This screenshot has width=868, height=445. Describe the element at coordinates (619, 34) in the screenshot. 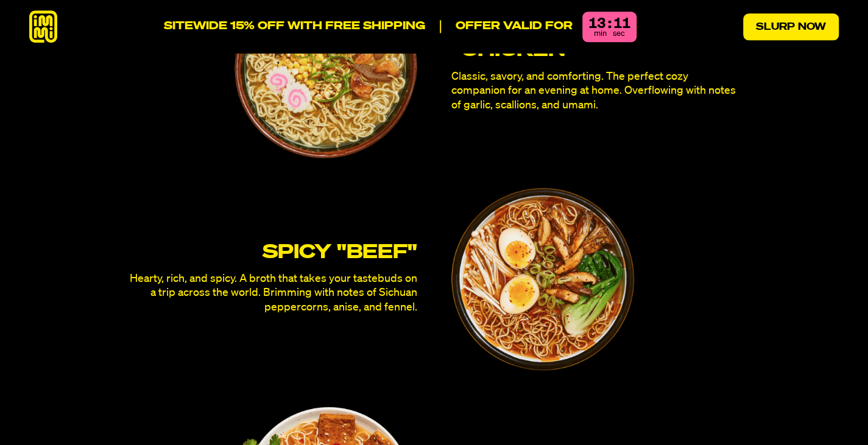

I see `span: sec` at that location.